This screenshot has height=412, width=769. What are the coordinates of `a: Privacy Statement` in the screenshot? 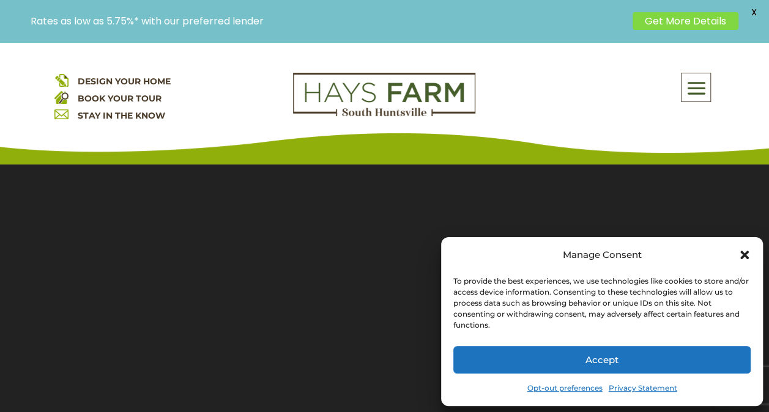 It's located at (643, 389).